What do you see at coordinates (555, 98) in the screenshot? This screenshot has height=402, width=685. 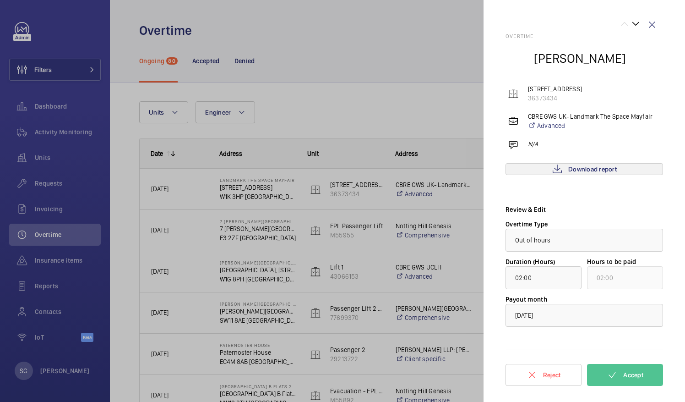 I see `p: 36373434` at bounding box center [555, 98].